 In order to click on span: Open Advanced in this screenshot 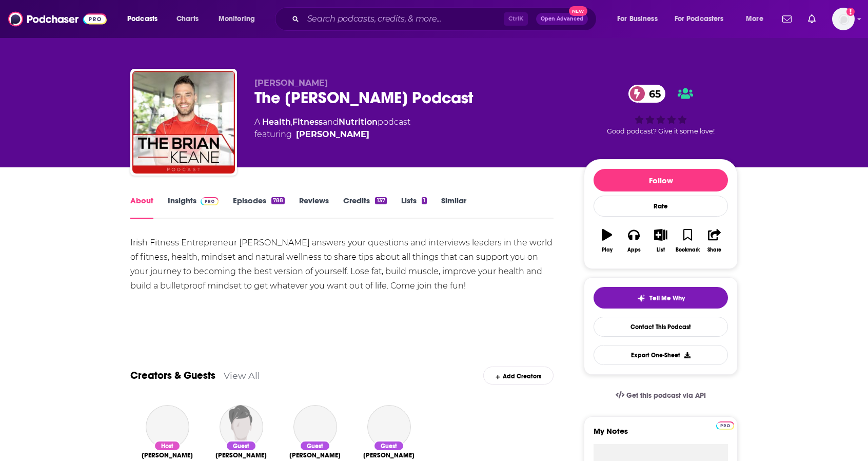, I will do `click(562, 19)`.